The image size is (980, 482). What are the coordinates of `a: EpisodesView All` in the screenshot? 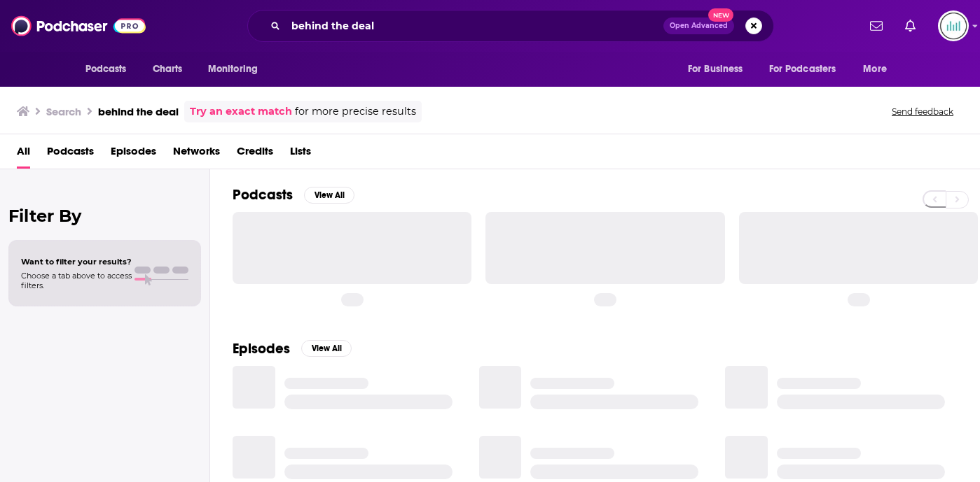 It's located at (292, 348).